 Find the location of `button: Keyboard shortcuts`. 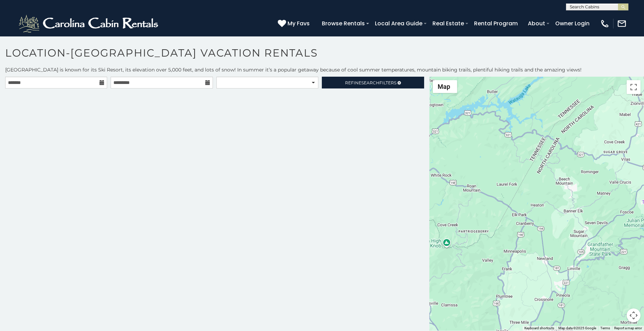

button: Keyboard shortcuts is located at coordinates (539, 328).